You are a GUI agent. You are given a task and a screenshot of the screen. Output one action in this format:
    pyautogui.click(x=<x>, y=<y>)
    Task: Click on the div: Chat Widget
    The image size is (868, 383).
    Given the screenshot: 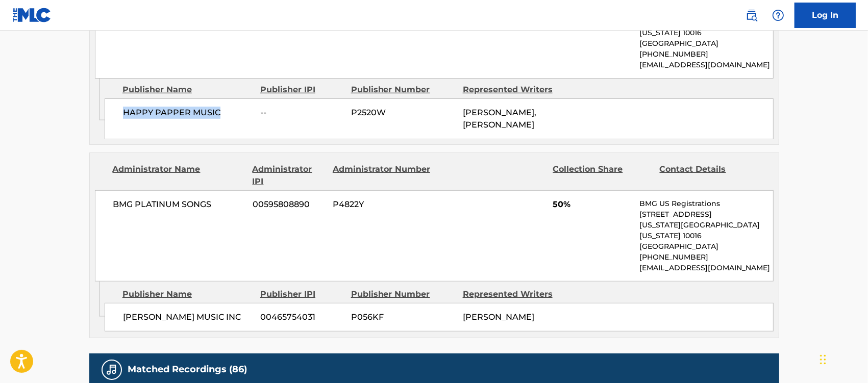 What is the action you would take?
    pyautogui.click(x=843, y=359)
    